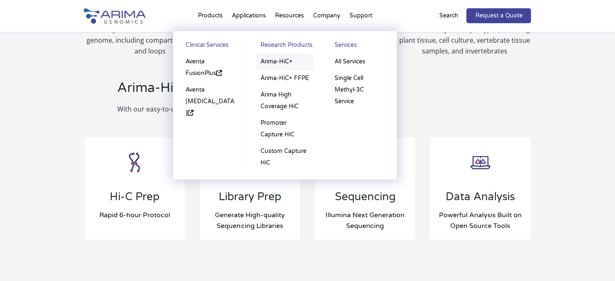 This screenshot has height=281, width=615. Describe the element at coordinates (194, 4) in the screenshot. I see `span: Last name` at that location.